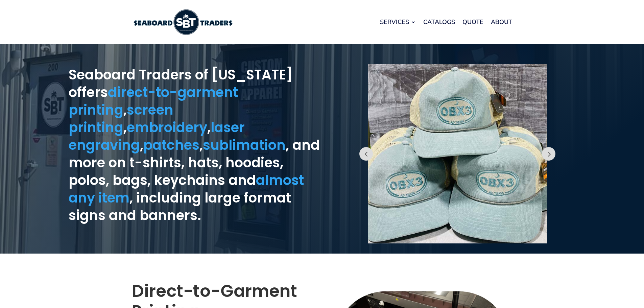 The image size is (644, 308). What do you see at coordinates (153, 101) in the screenshot?
I see `a: direct-to-garment printing` at bounding box center [153, 101].